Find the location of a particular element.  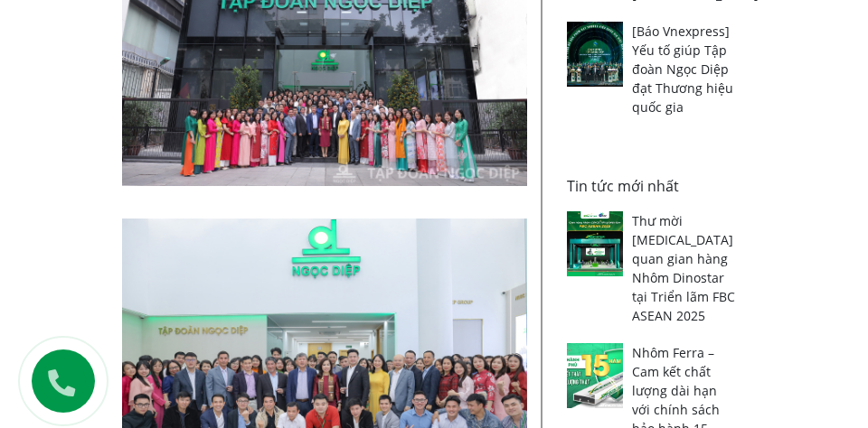

img: Nhôm Ferra – Cam kết chất lượng dài hạn với chính sách bảo hành 15 năm bề mặt sơn is located at coordinates (594, 376).